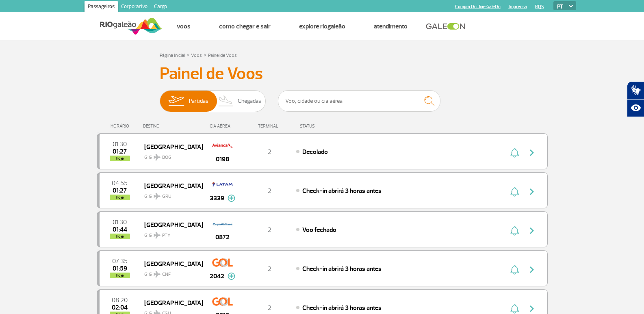 The image size is (644, 314). Describe the element at coordinates (217, 199) in the screenshot. I see `span: 3339` at that location.